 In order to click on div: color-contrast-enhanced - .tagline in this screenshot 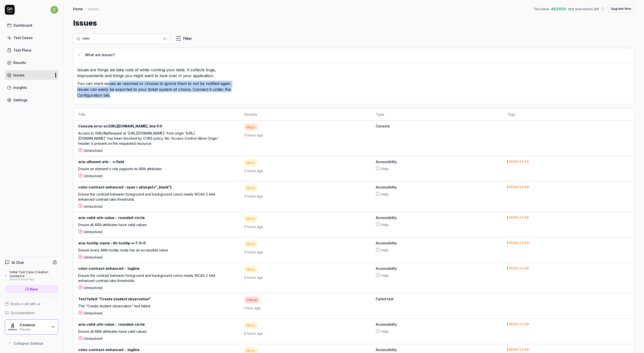, I will do `click(156, 269)`.